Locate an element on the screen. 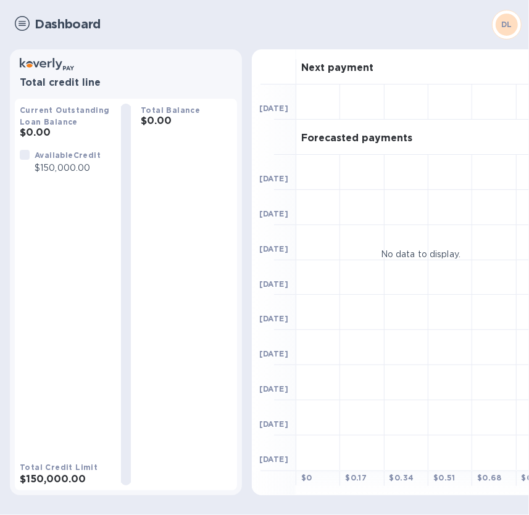 The width and height of the screenshot is (529, 515). b: Total Credit Limit is located at coordinates (59, 467).